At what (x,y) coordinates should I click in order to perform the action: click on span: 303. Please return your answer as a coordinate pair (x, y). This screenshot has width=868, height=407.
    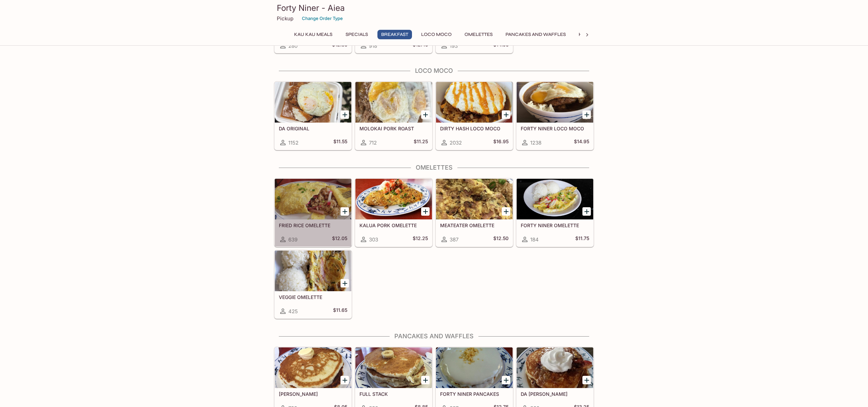
    Looking at the image, I should click on (373, 239).